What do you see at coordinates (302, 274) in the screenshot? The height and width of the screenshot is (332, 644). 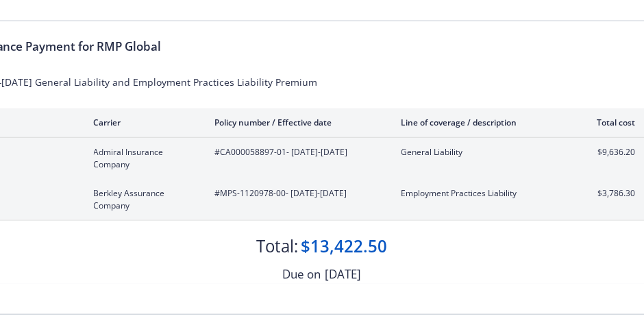 I see `div: Due on` at bounding box center [302, 274].